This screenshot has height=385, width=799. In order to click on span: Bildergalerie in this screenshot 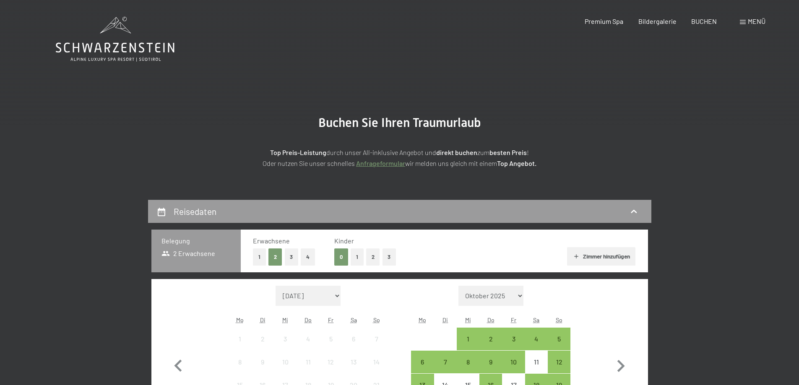, I will do `click(657, 21)`.